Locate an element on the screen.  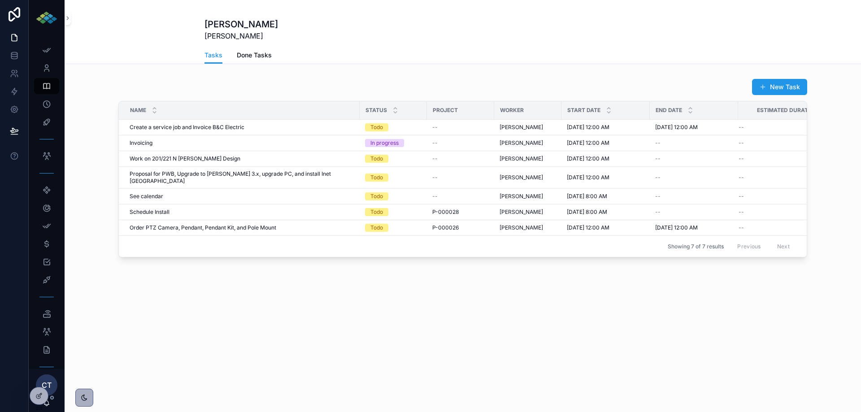
span: CT is located at coordinates (47, 385).